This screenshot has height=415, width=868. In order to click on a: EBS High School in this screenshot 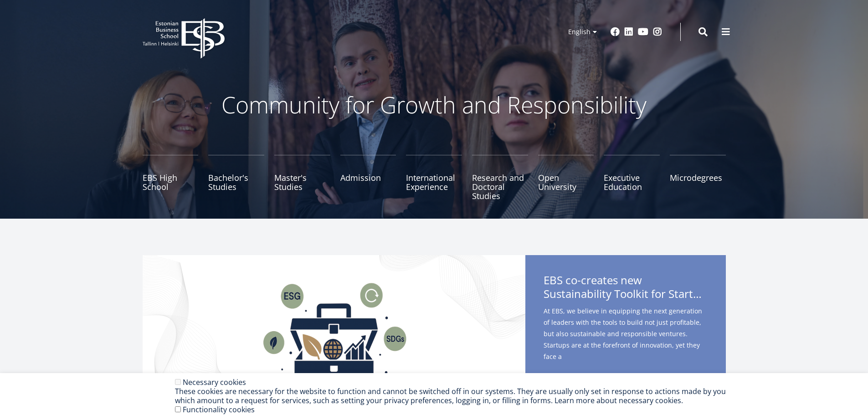, I will do `click(170, 178)`.